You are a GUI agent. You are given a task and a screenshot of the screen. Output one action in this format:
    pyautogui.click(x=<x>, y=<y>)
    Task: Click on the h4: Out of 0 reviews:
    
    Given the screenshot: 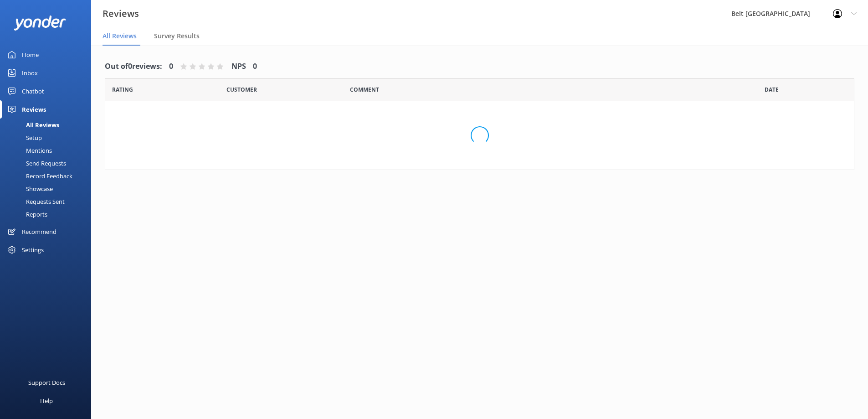 What is the action you would take?
    pyautogui.click(x=133, y=66)
    